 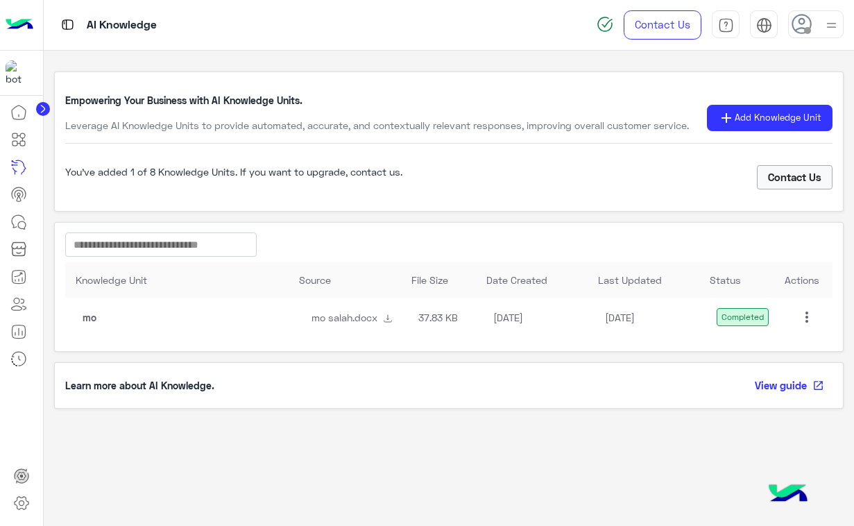 I want to click on img: download-icon, so click(x=388, y=319).